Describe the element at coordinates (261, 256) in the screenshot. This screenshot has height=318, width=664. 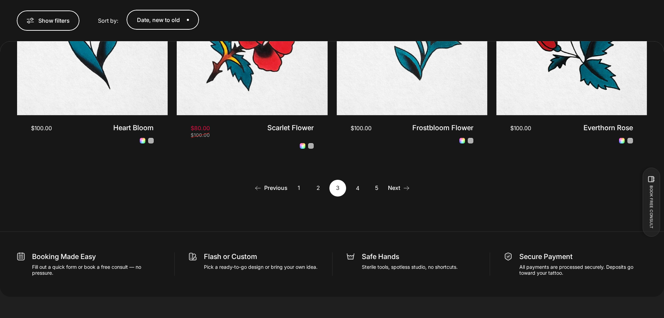
I see `p: Flash or Custom` at that location.